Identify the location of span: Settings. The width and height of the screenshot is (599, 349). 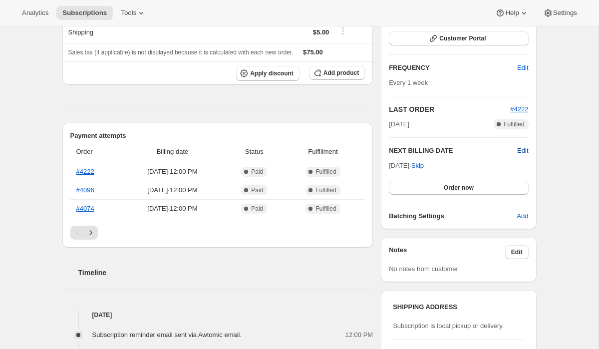
(565, 13).